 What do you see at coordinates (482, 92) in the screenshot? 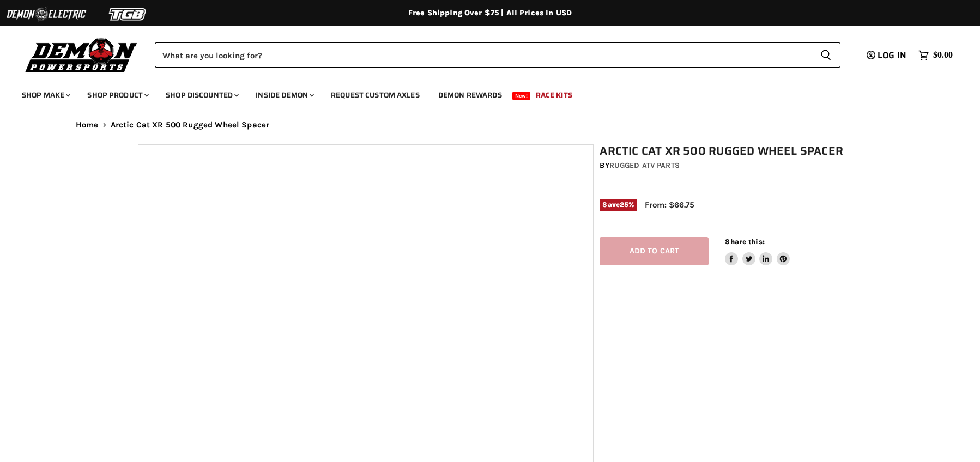
I see `ul: Main menu` at bounding box center [482, 92].